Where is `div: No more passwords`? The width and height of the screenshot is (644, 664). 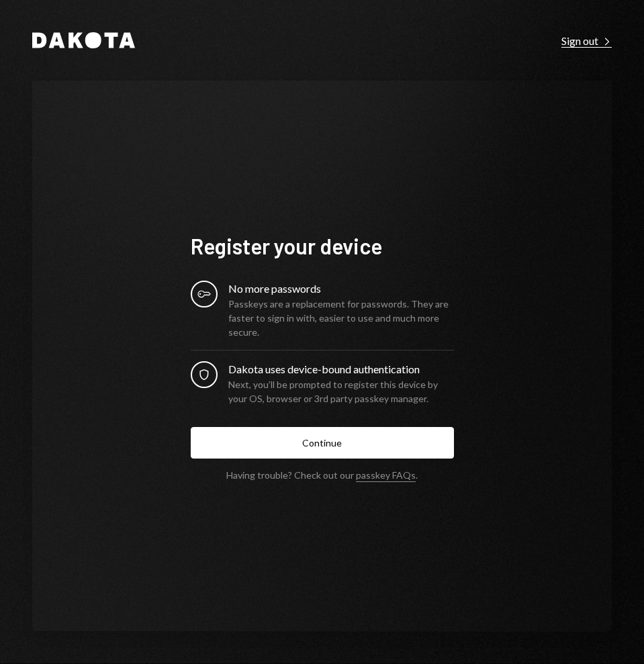
div: No more passwords is located at coordinates (341, 289).